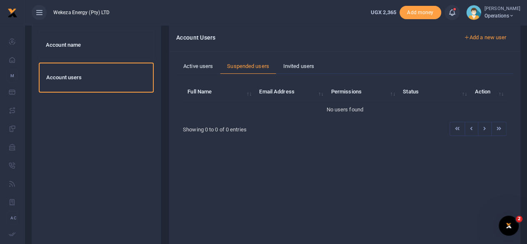 This screenshot has height=244, width=527. I want to click on span: 2, so click(519, 219).